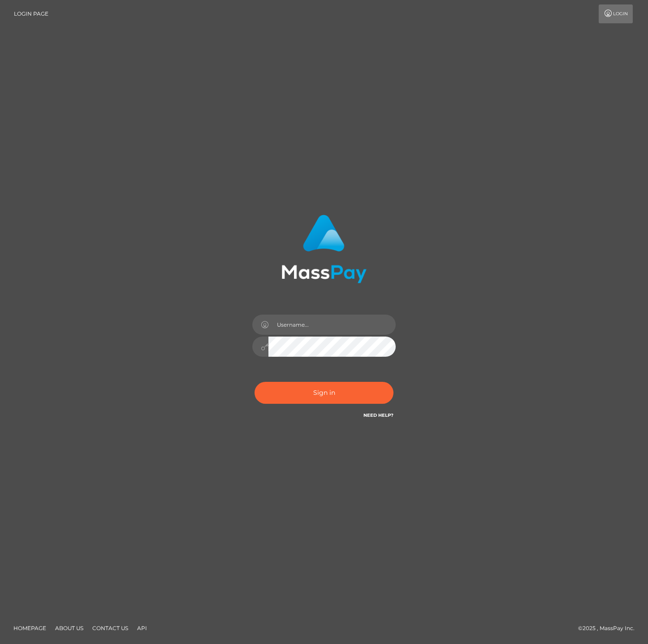 The image size is (648, 644). Describe the element at coordinates (31, 14) in the screenshot. I see `a: Login Page` at that location.